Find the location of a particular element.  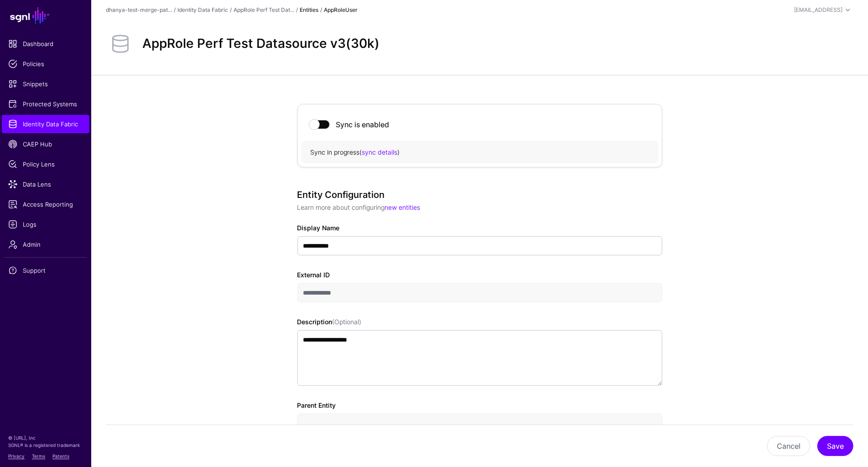

span: Dashboard is located at coordinates (46, 44).